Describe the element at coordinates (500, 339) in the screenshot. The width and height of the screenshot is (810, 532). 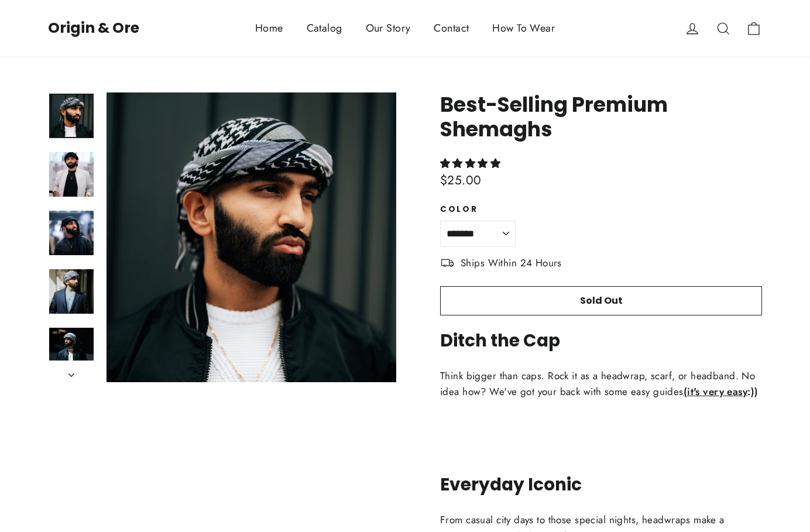
I see `strong: Ditch the Cap` at that location.